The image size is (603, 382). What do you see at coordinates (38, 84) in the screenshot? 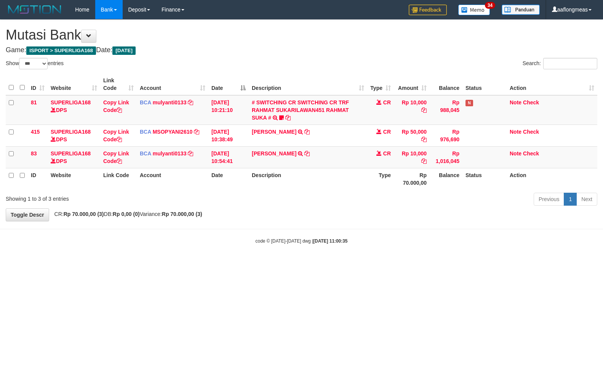
I see `th: ID: activate to sort column ascending` at bounding box center [38, 84].